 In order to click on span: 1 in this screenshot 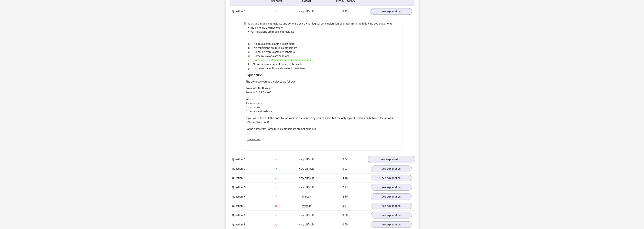, I will do `click(245, 11)`.